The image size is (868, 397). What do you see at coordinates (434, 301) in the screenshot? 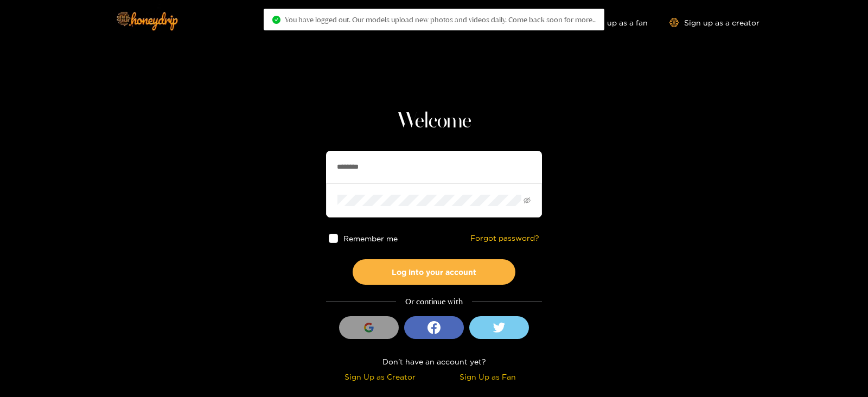
I see `div: Or continue with` at bounding box center [434, 301].